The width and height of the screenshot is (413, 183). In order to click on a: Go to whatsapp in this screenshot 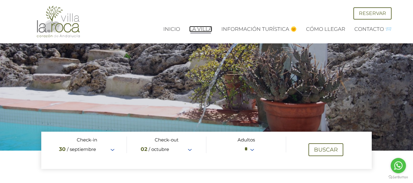, I will do `click(398, 166)`.